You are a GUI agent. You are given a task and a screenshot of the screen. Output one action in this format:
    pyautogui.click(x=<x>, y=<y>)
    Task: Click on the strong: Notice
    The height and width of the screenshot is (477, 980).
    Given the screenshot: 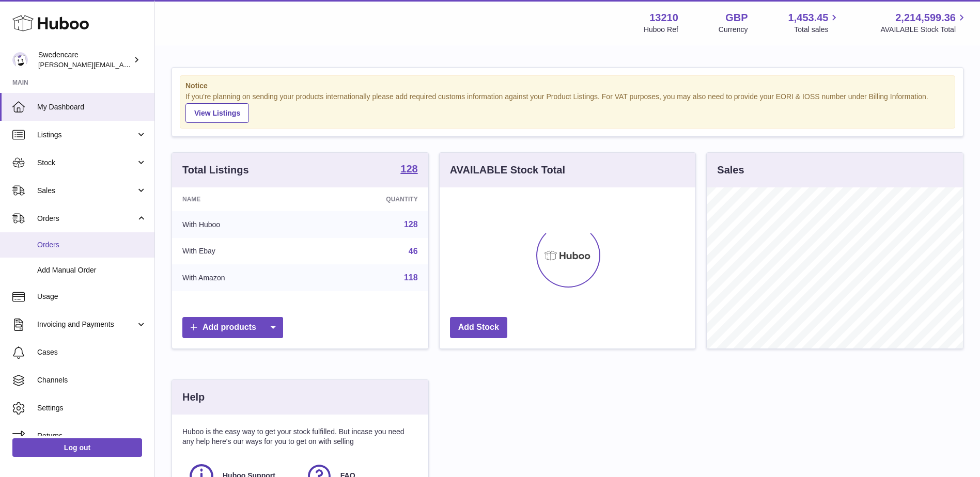 What is the action you would take?
    pyautogui.click(x=567, y=86)
    